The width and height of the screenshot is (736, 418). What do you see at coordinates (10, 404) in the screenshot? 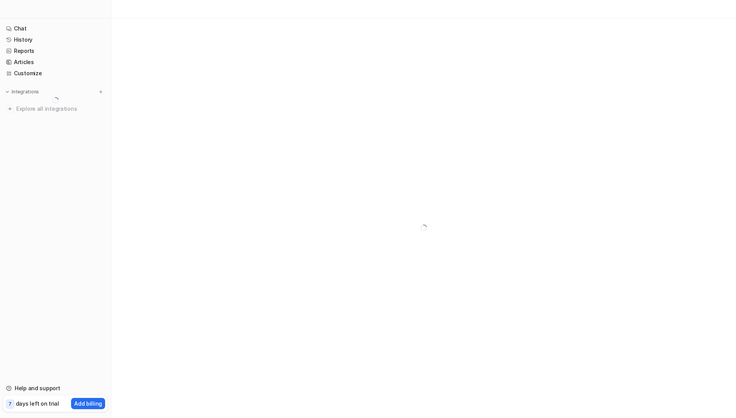
I see `p: 7` at bounding box center [10, 404].